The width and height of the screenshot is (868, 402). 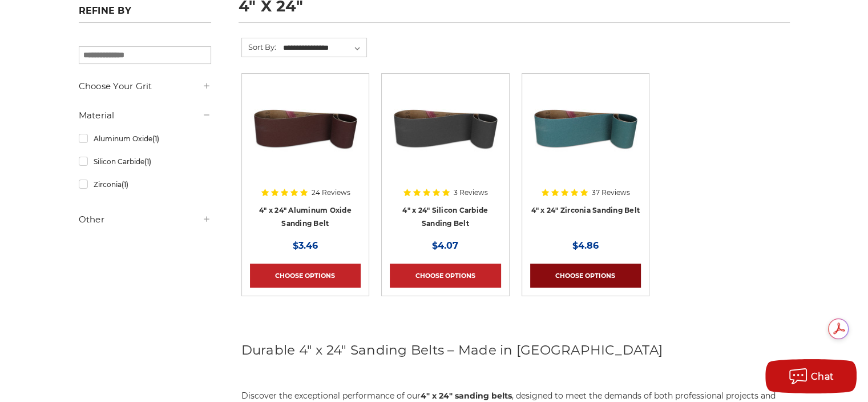 What do you see at coordinates (586, 245) in the screenshot?
I see `span: $4.86` at bounding box center [586, 245].